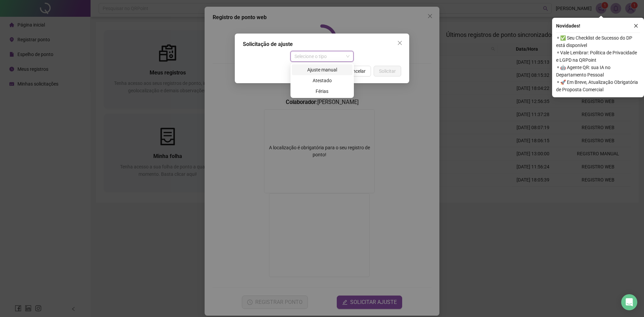 This screenshot has width=644, height=317. Describe the element at coordinates (322, 70) in the screenshot. I see `div: Ajuste manual` at that location.